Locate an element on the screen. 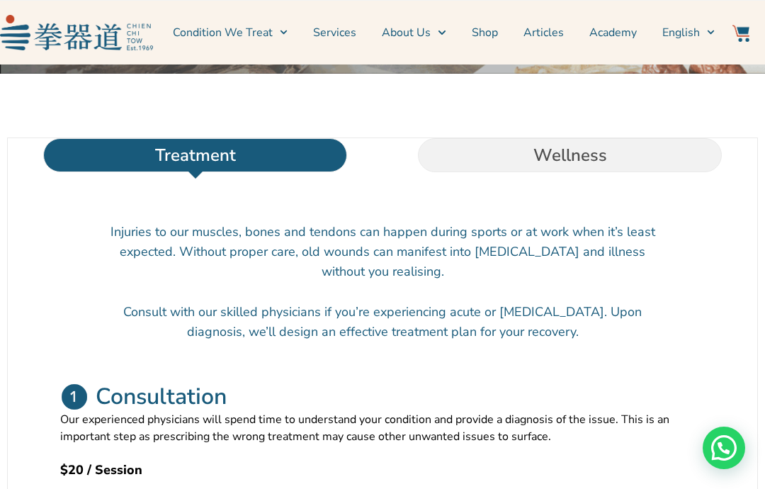 The width and height of the screenshot is (765, 489). p: Injuries to our muscles, bones and tendons can happen during sports or at work when it’s least ex... is located at coordinates (383, 251).